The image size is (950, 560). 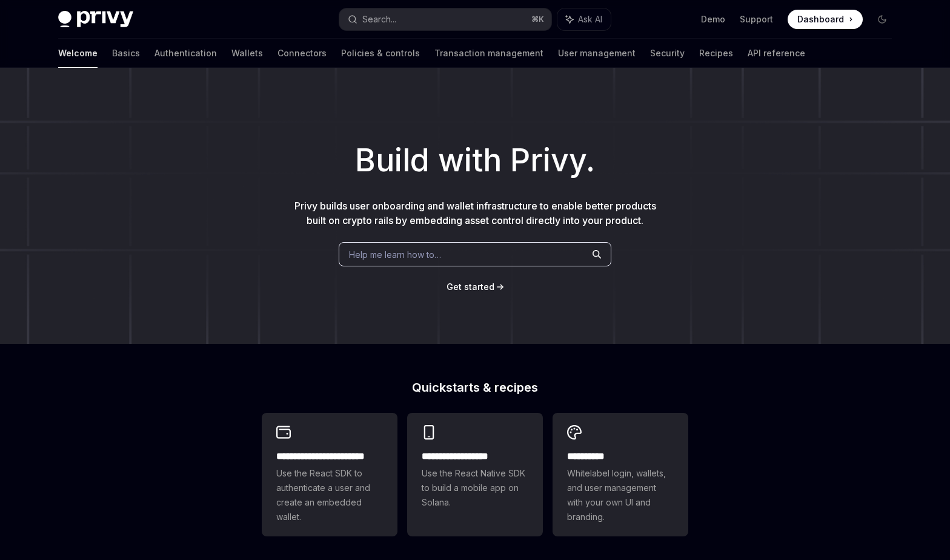 What do you see at coordinates (475, 213) in the screenshot?
I see `span: Privy builds user onboarding and wallet infrastructure to enable better products built on crypto ...` at bounding box center [475, 213].